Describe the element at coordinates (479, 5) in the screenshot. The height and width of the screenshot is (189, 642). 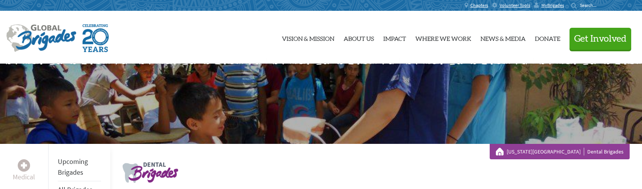
I see `span: Chapters` at that location.